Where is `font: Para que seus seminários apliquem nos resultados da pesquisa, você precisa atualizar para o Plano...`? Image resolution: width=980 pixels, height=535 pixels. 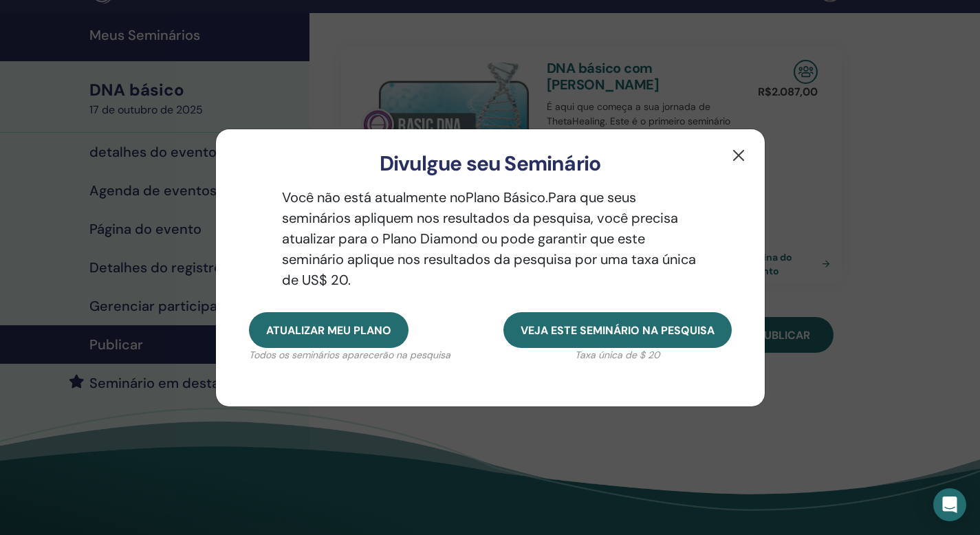 font: Para que seus seminários apliquem nos resultados da pesquisa, você precisa atualizar para o Plano... is located at coordinates (489, 239).